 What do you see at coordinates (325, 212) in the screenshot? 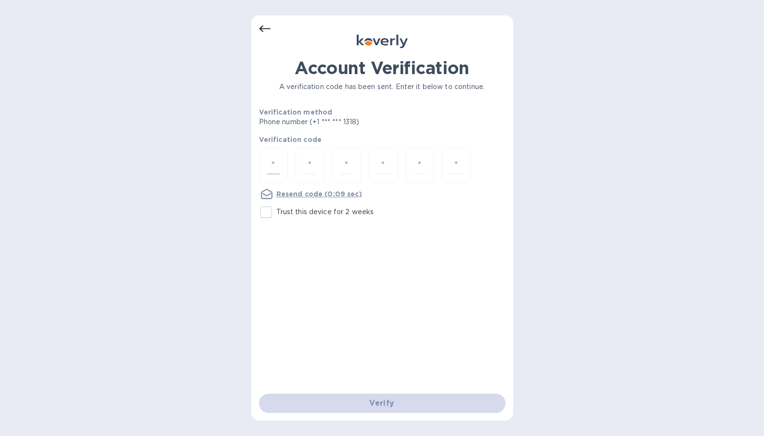
I see `p: Trust this device for 2 weeks` at bounding box center [325, 212].